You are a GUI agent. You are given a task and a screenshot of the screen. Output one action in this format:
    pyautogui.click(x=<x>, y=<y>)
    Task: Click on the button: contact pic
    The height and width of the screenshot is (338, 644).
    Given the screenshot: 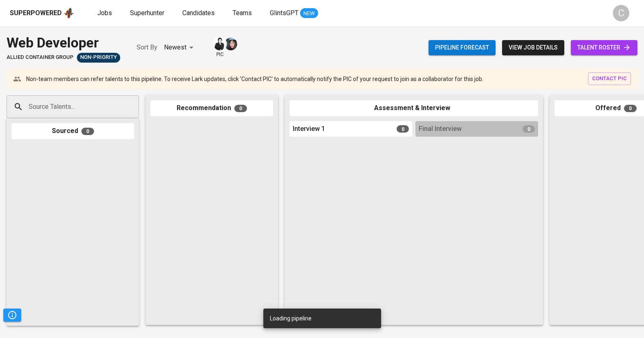 What is the action you would take?
    pyautogui.click(x=609, y=79)
    